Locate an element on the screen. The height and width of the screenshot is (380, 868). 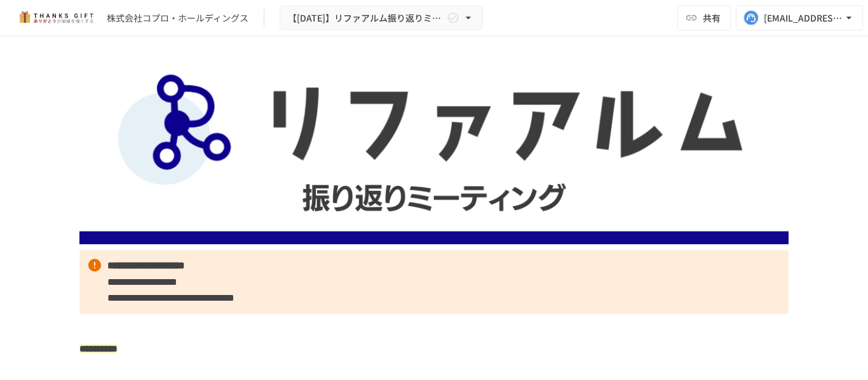
img: mMP1OxWUAhQbsRWCurg7vIHe5HqDpP7qZo7fRoNLXQh is located at coordinates (56, 18).